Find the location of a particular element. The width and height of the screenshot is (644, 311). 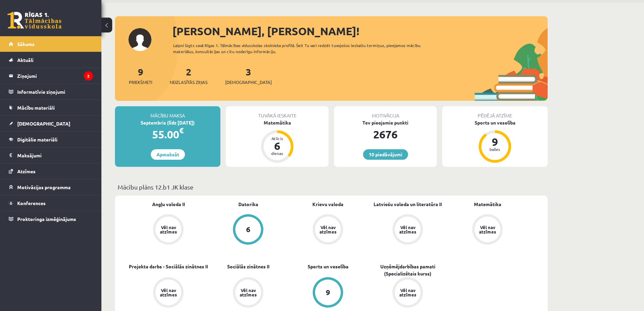

a: Uzņēmējdarbības pamati (Specializētais kurss) is located at coordinates (407, 270).